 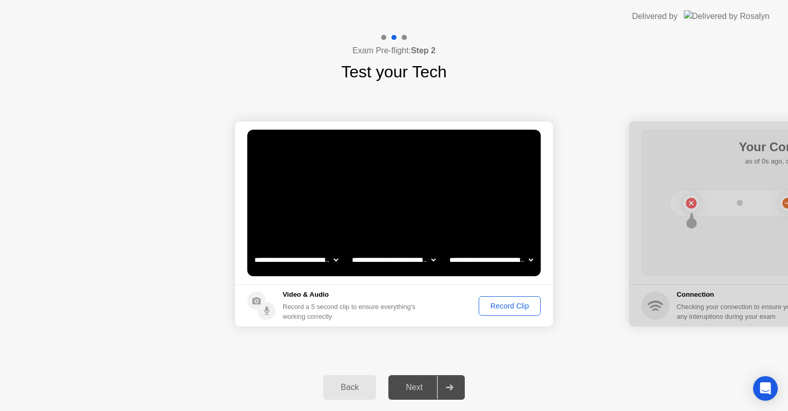 What do you see at coordinates (426, 388) in the screenshot?
I see `button: Next` at bounding box center [426, 388].